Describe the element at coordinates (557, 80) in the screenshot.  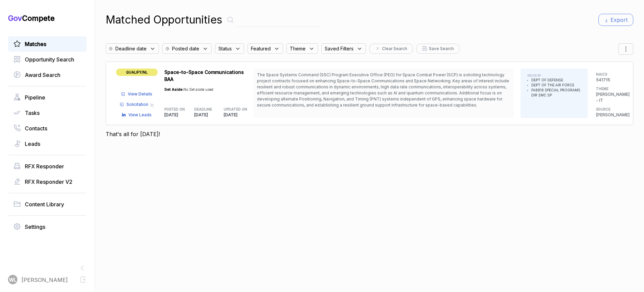
I see `li: DEPT OF DEFENSE` at that location.